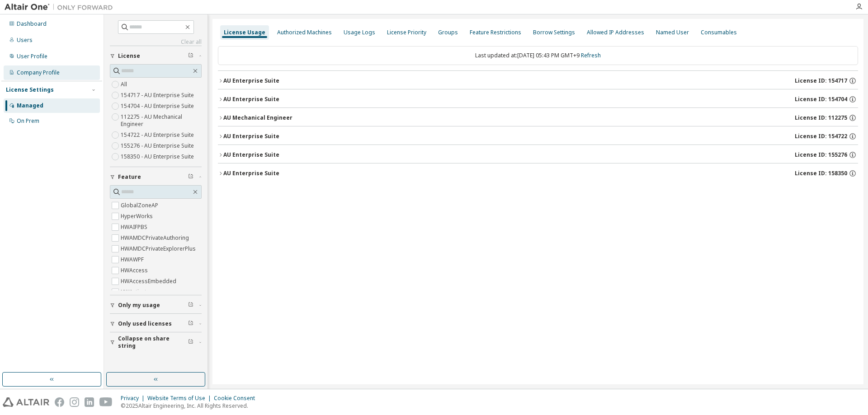 This screenshot has width=868, height=415. Describe the element at coordinates (144, 324) in the screenshot. I see `span: Only used licenses` at that location.